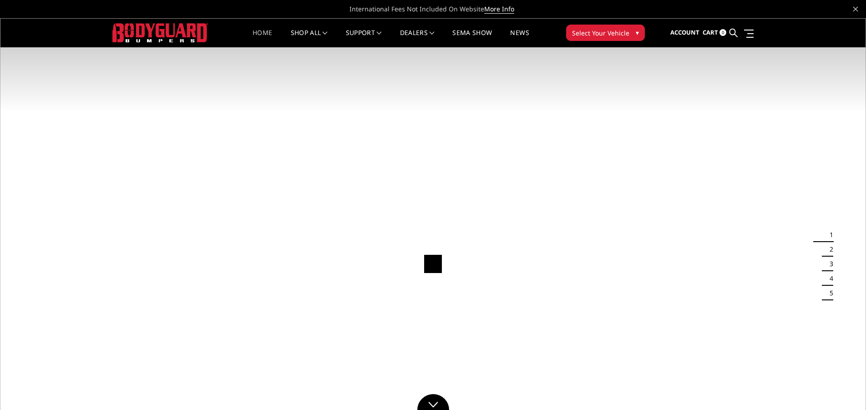 Image resolution: width=866 pixels, height=410 pixels. I want to click on button: 2 of 5, so click(829, 249).